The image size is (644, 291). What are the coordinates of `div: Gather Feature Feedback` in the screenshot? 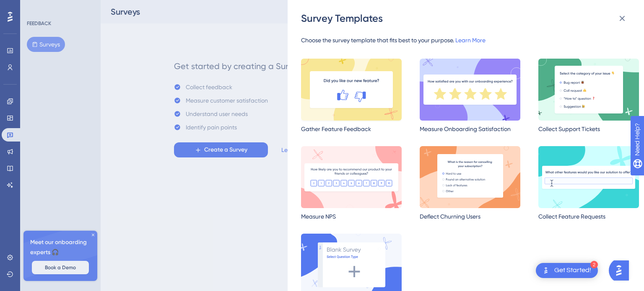 It's located at (351, 129).